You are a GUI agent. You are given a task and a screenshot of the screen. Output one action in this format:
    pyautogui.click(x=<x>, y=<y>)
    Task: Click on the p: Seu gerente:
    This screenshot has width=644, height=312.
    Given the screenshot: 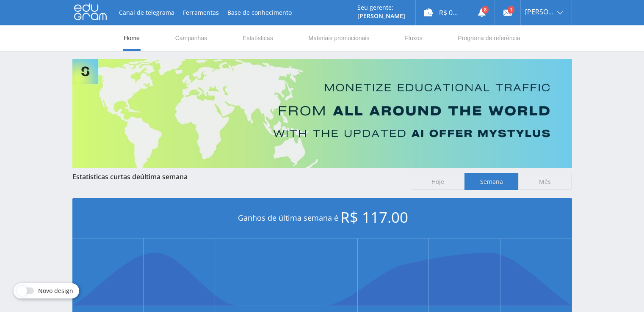 What is the action you would take?
    pyautogui.click(x=382, y=7)
    